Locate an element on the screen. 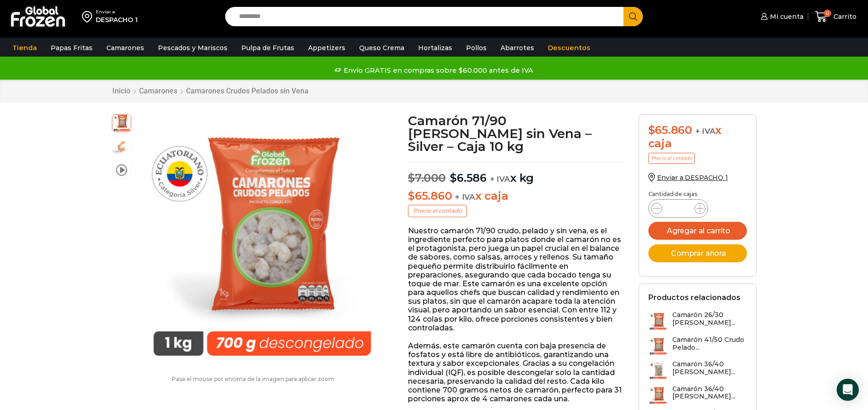 This screenshot has width=868, height=410. button: Agregar al carrito is located at coordinates (698, 231).